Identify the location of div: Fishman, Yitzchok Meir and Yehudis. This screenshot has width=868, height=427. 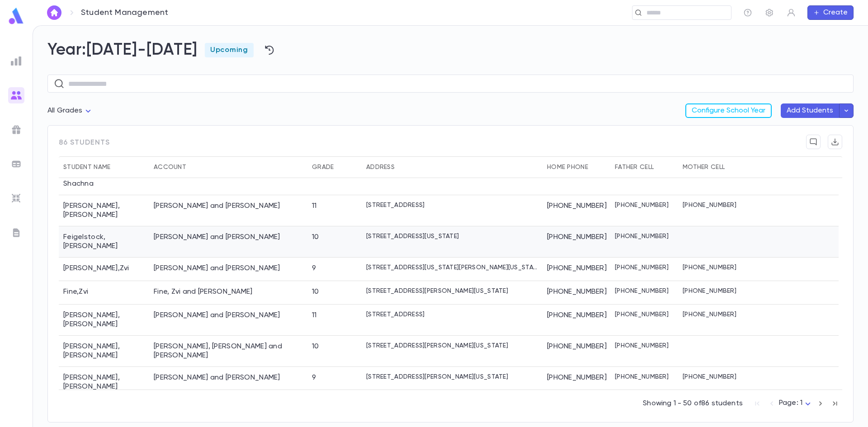
(228, 351).